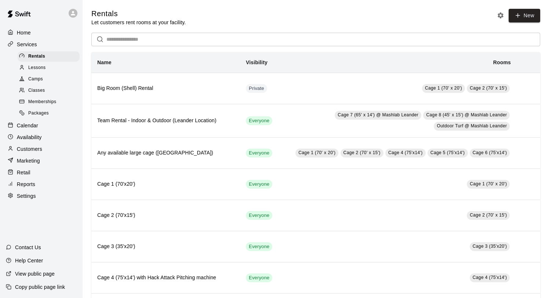  Describe the element at coordinates (466, 115) in the screenshot. I see `span: Cage 8 (45' x 15') @ Mashlab Leander` at that location.